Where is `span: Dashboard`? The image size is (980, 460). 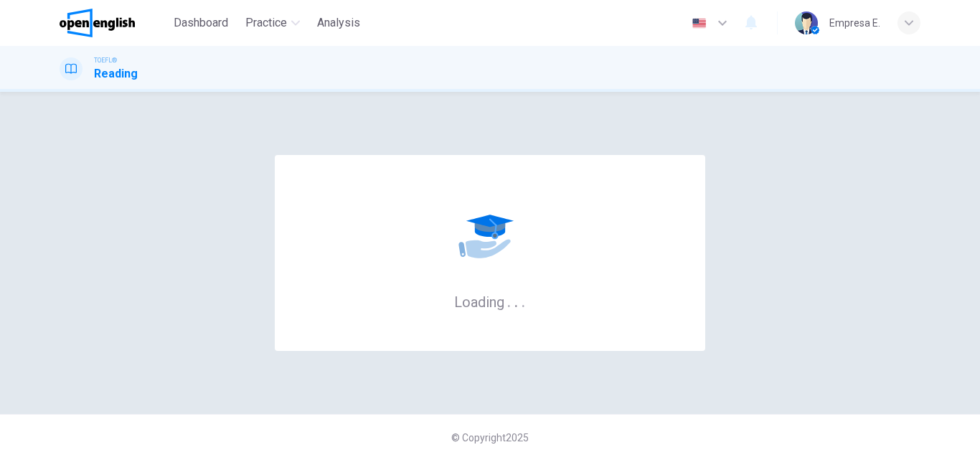
span: Dashboard is located at coordinates (201, 23).